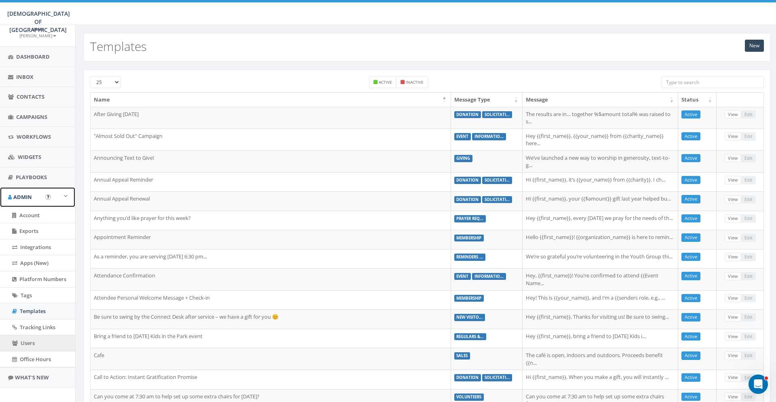 The width and height of the screenshot is (776, 402). What do you see at coordinates (35, 359) in the screenshot?
I see `span: Office Hours` at bounding box center [35, 359].